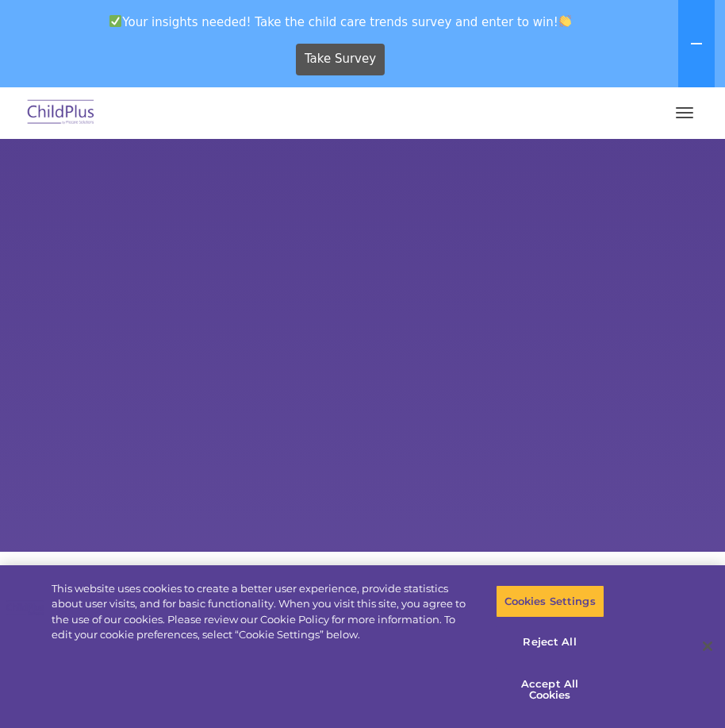  I want to click on button: Accept All Cookies, so click(550, 689).